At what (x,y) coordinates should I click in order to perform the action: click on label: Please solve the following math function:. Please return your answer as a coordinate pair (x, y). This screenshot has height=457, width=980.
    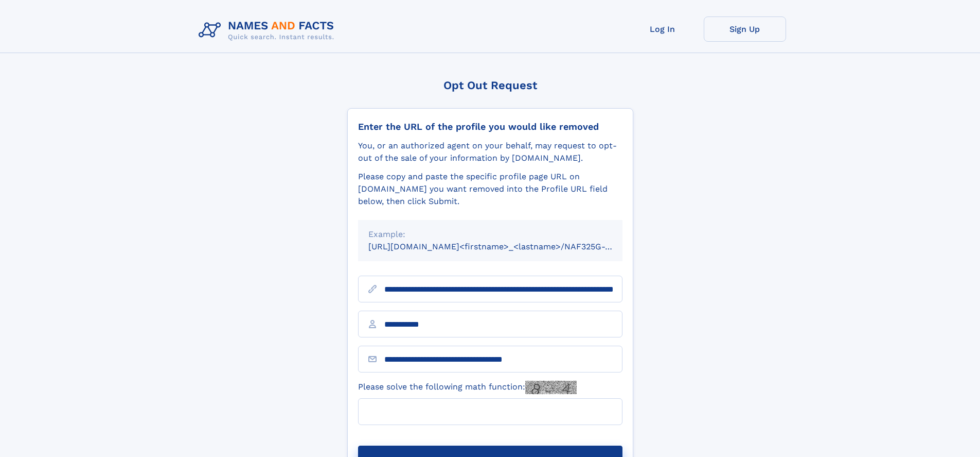
    Looking at the image, I should click on (468, 387).